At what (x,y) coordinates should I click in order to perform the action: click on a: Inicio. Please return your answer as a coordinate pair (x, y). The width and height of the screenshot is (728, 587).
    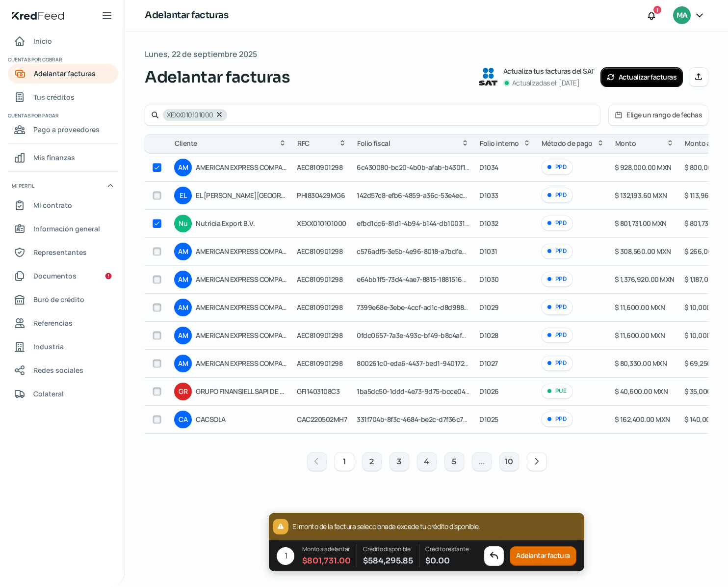
    Looking at the image, I should click on (63, 42).